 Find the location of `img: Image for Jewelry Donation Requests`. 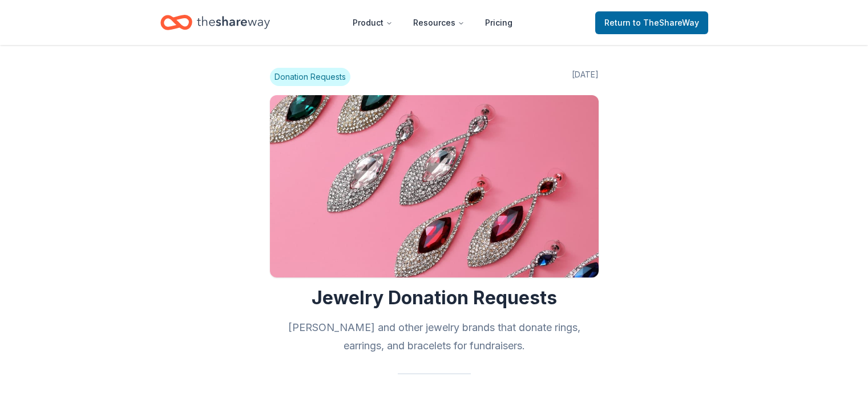

img: Image for Jewelry Donation Requests is located at coordinates (434, 187).